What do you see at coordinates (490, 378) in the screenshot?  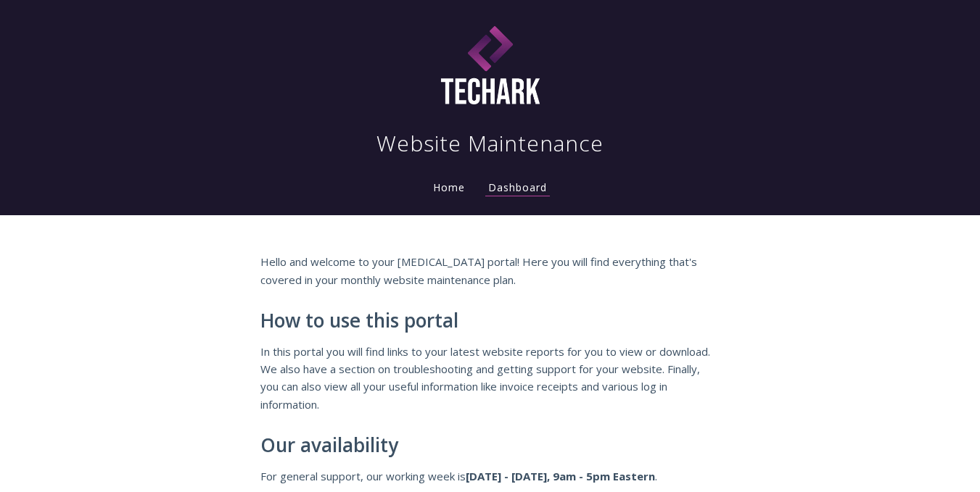 I see `p: In this portal you will find links to your latest website reports for you to view or download. We...` at bounding box center [490, 378].